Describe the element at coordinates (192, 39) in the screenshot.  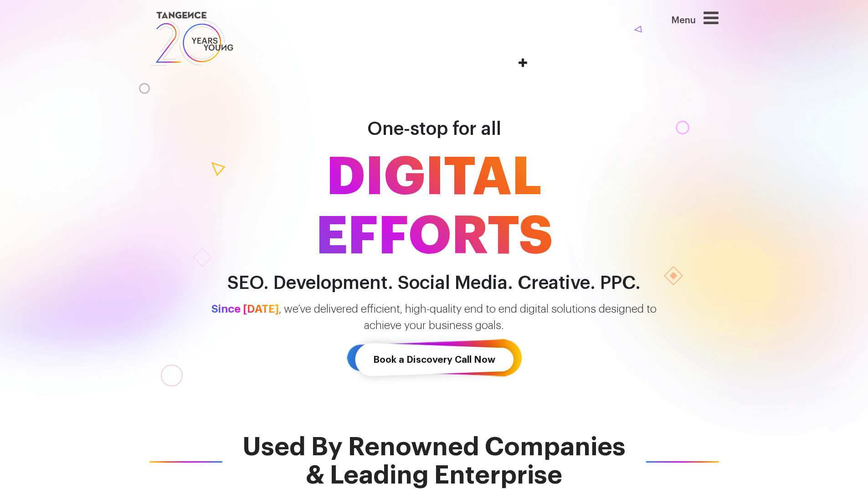
I see `img: logo SVG` at that location.